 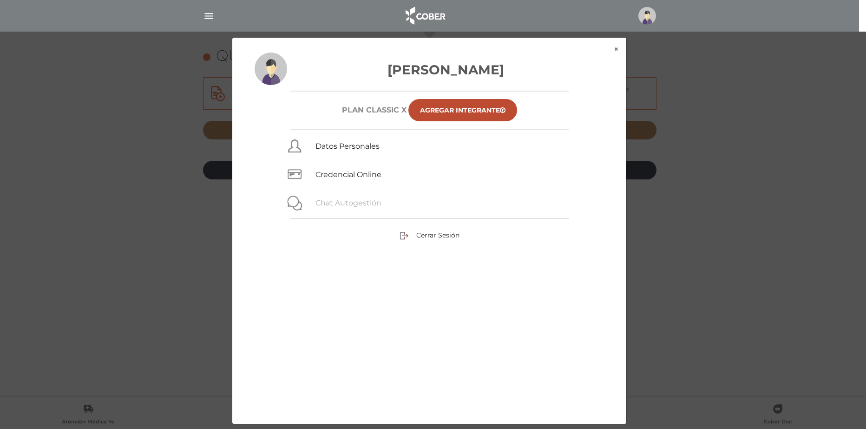 I want to click on a: Credencial Online, so click(x=348, y=174).